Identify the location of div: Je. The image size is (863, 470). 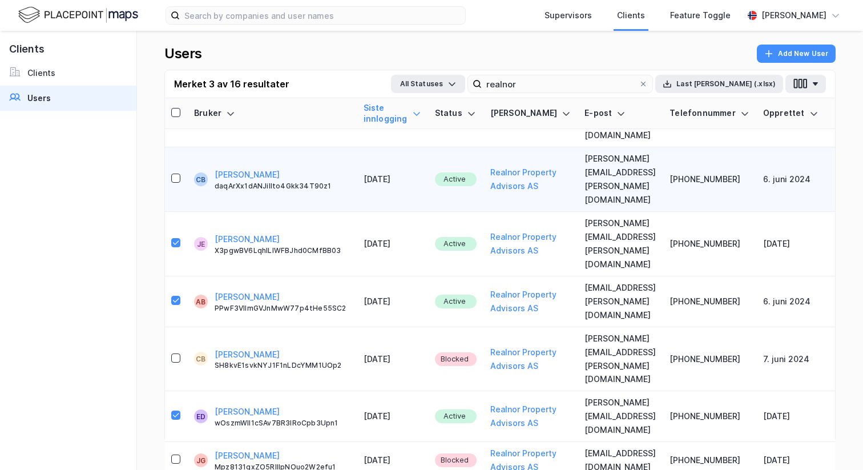
(201, 244).